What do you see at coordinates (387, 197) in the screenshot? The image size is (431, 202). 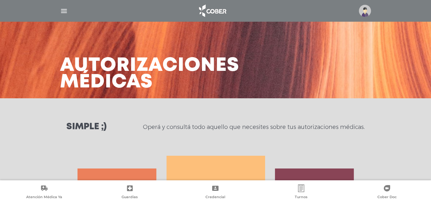 I see `span: Cober Doc` at bounding box center [387, 197].